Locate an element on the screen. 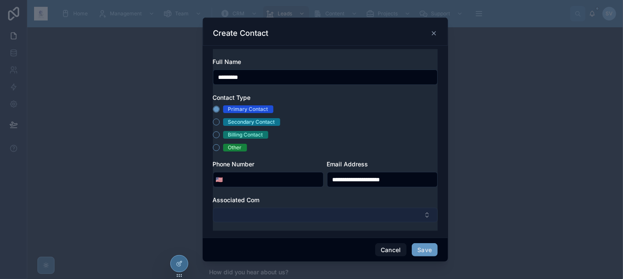 The image size is (623, 279). span: Email Address is located at coordinates (348, 164).